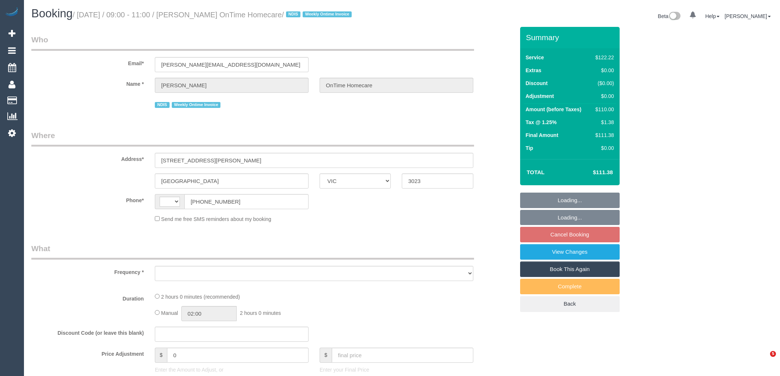  What do you see at coordinates (674, 17) in the screenshot?
I see `img: New interface` at bounding box center [674, 17].